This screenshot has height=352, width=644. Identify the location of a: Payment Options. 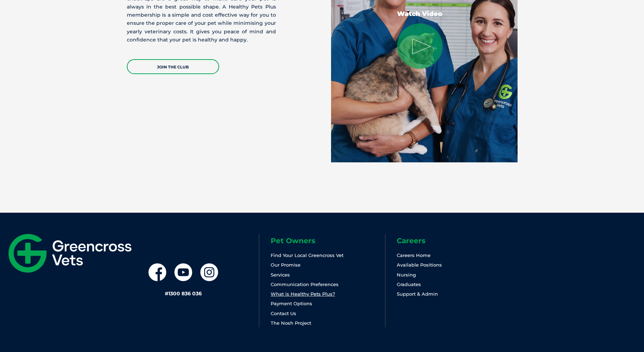
(291, 304).